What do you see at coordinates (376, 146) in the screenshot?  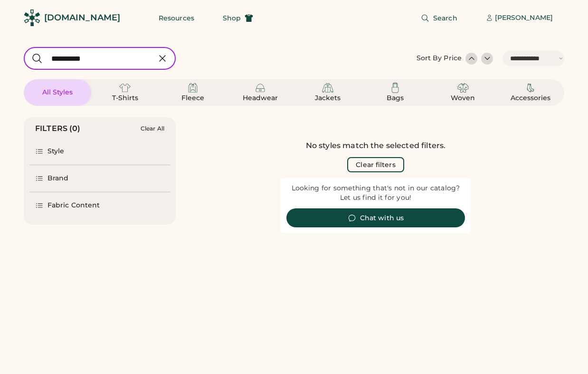 I see `div: No styles match the selected filters.` at bounding box center [376, 146].